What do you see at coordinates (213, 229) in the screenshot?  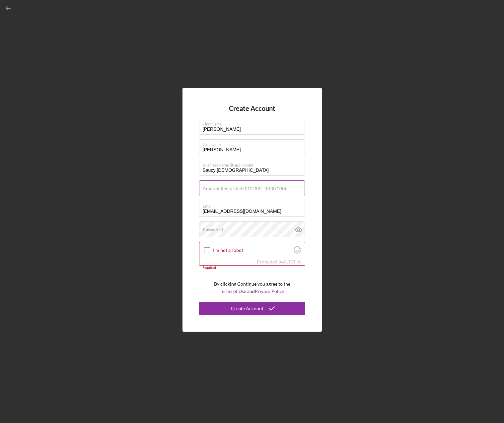 I see `label: Password` at bounding box center [213, 229].